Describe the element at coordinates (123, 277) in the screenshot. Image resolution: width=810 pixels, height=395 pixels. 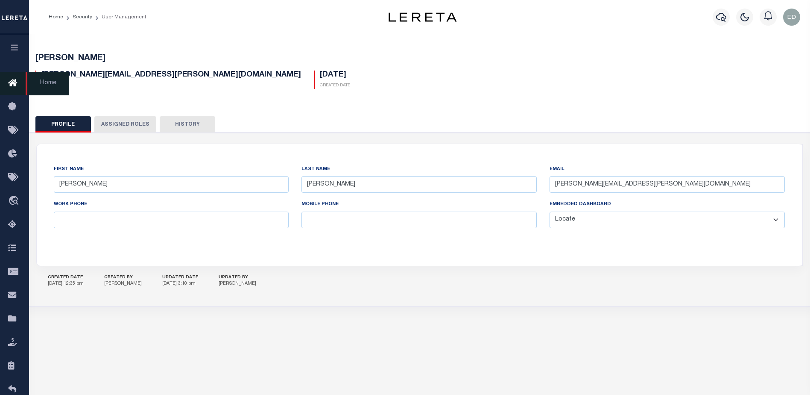
I see `h5: CREATED BY` at that location.